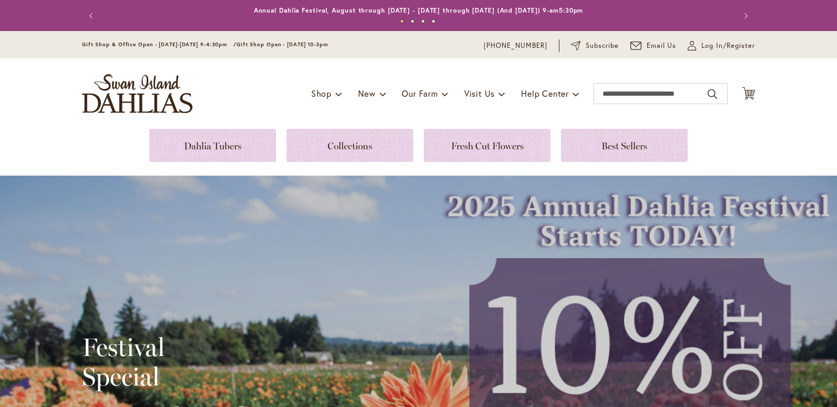 The width and height of the screenshot is (837, 407). What do you see at coordinates (366, 93) in the screenshot?
I see `span: New` at bounding box center [366, 93].